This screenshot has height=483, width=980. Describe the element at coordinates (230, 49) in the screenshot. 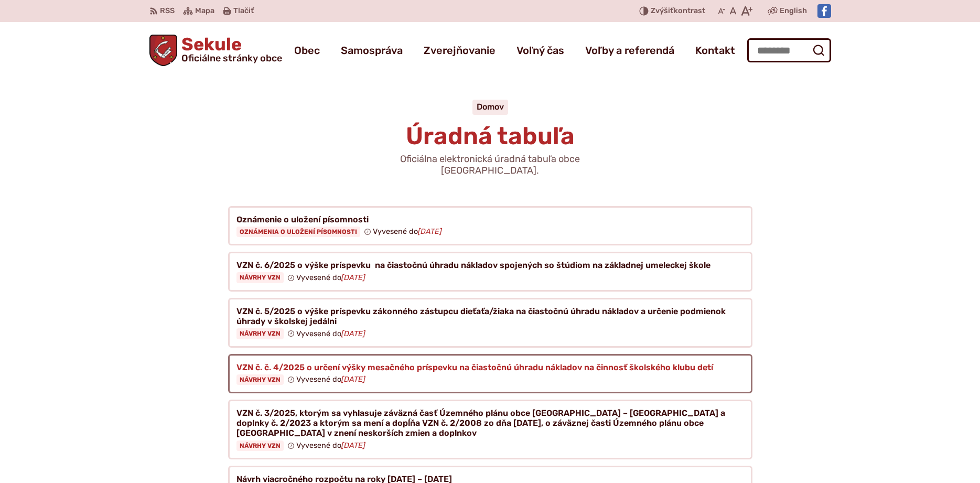

I see `span: Sekule` at that location.